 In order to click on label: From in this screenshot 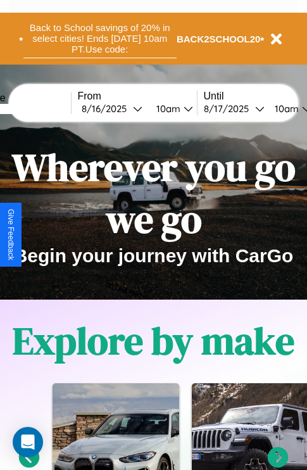, I will do `click(138, 96)`.